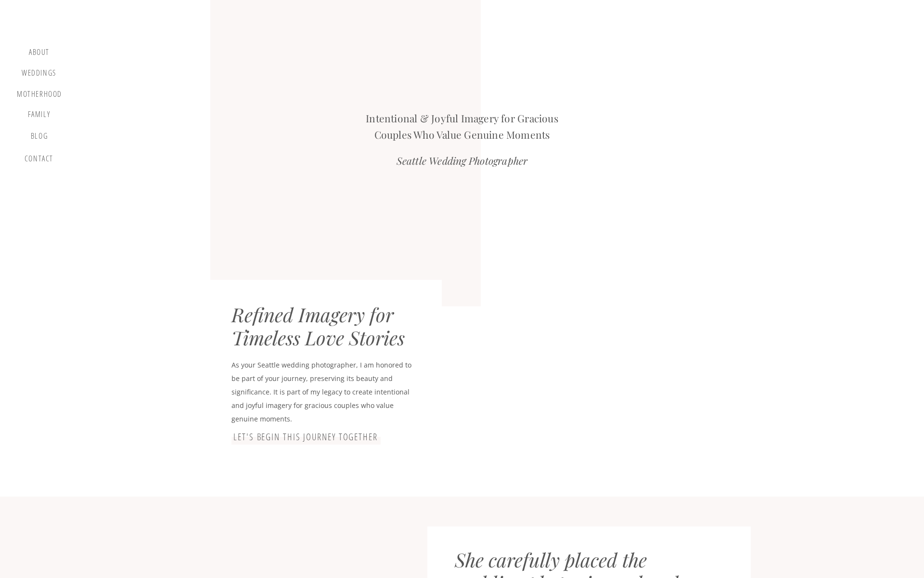 The width and height of the screenshot is (924, 578). Describe the element at coordinates (306, 437) in the screenshot. I see `h3: let's begin this journey together` at that location.